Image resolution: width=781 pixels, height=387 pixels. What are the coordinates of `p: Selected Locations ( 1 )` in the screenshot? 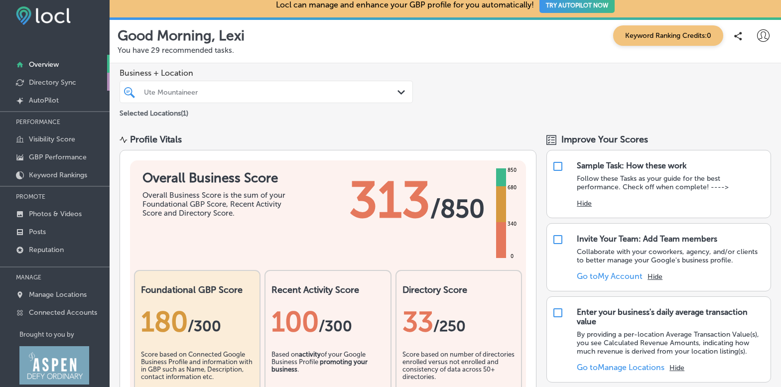 It's located at (154, 111).